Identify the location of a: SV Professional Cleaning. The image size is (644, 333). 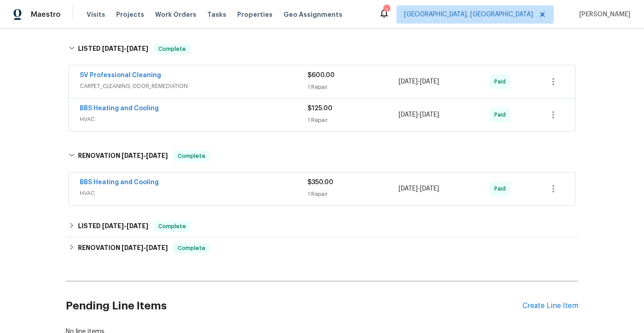
(120, 75).